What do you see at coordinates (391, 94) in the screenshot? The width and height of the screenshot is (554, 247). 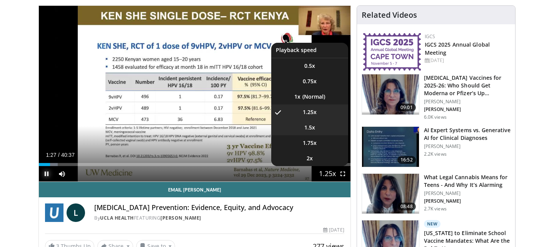 I see `img: 4e370bb1-17f0-4657-a42f-9b995da70d2f.png.150x105_q85_crop-smart_upscale.png` at bounding box center [391, 94].